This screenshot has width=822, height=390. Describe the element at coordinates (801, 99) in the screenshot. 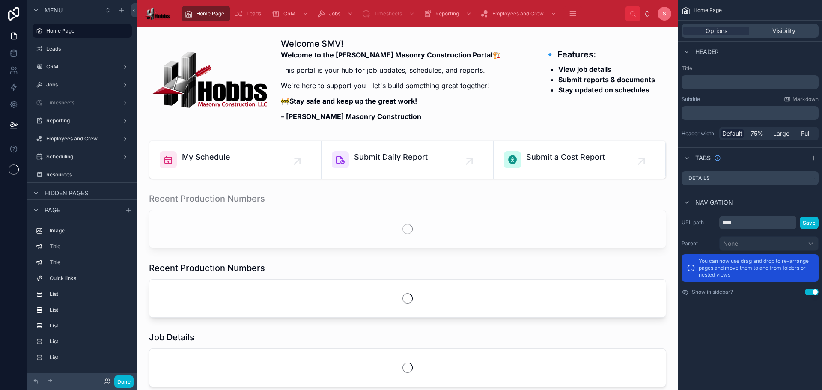

I see `a: Markdown` at that location.